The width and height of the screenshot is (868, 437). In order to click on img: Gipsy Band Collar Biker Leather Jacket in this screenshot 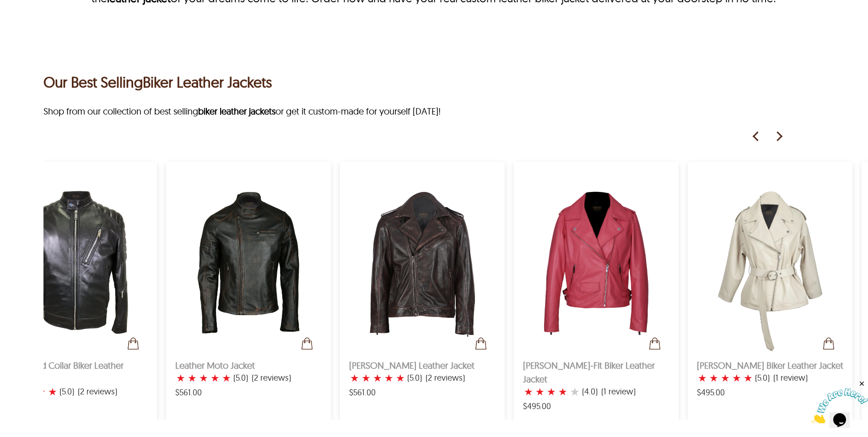, I will do `click(74, 262)`.